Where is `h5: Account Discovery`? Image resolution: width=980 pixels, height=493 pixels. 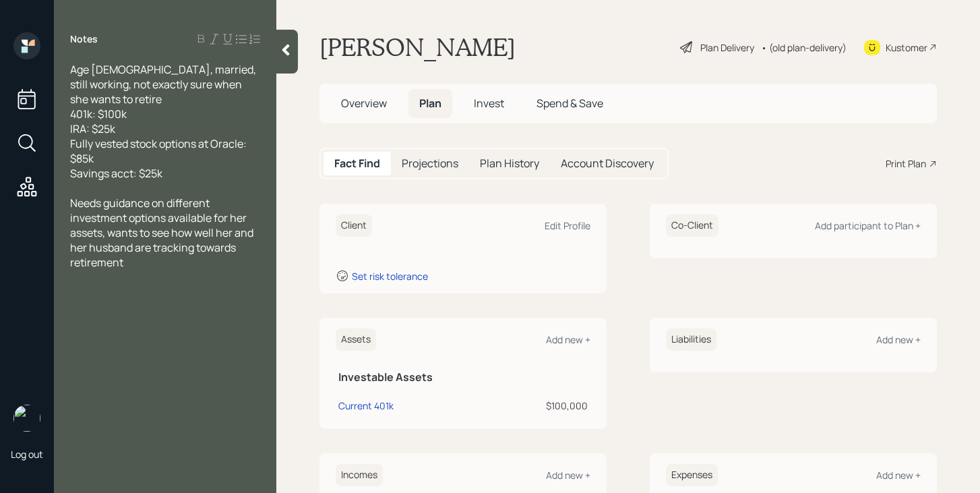 h5: Account Discovery is located at coordinates (608, 163).